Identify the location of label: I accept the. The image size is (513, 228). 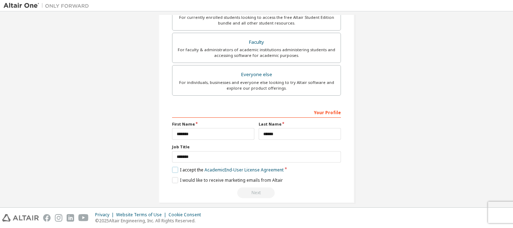
(228, 170).